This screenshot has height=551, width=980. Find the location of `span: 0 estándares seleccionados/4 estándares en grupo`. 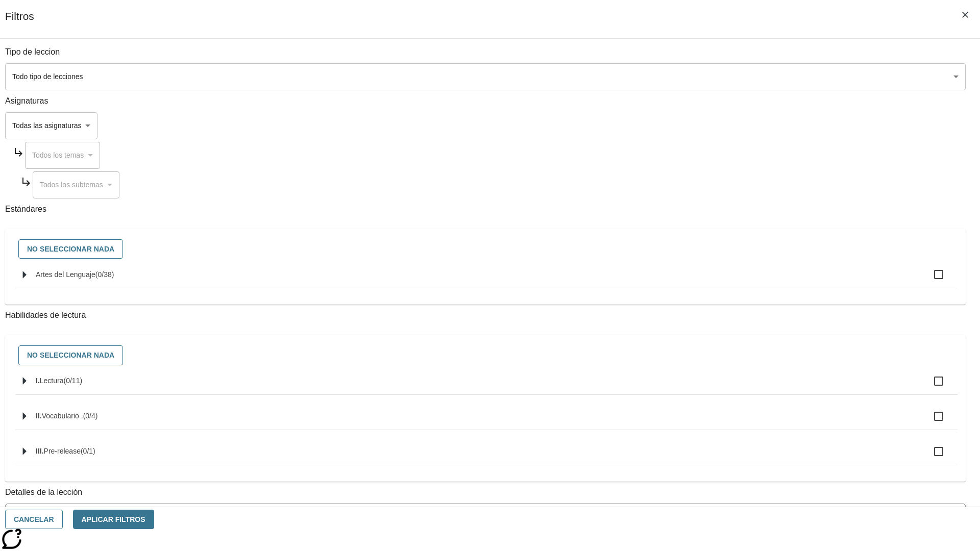

span: 0 estándares seleccionados/4 estándares en grupo is located at coordinates (90, 416).